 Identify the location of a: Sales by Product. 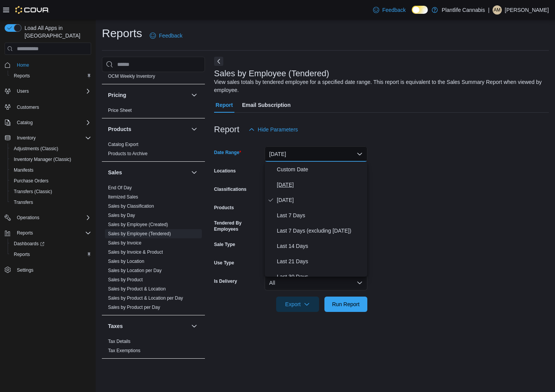
(125, 280).